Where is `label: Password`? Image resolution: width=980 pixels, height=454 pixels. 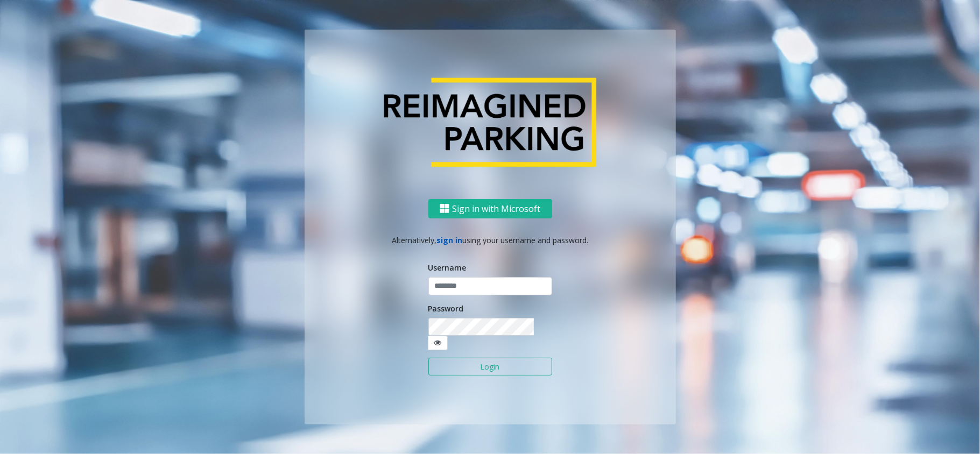 label: Password is located at coordinates (446, 308).